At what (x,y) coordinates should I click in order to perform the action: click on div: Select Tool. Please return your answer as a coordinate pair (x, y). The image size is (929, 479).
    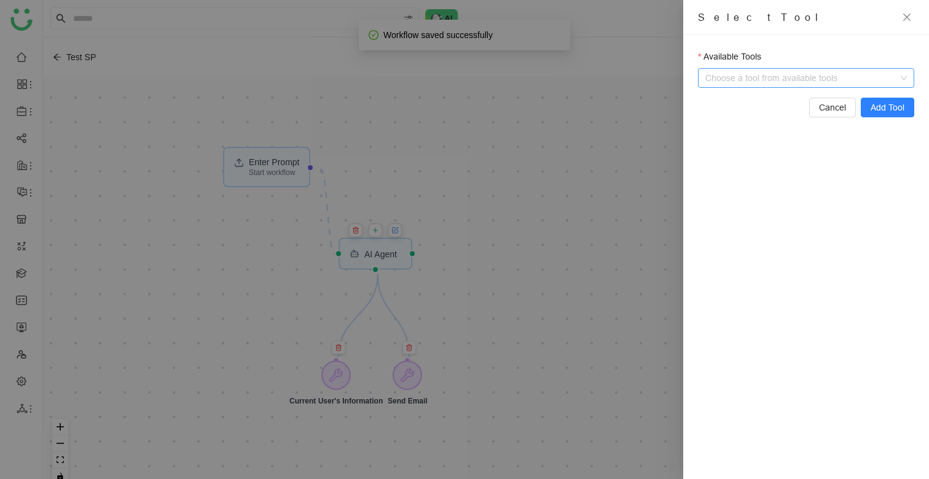
    Looking at the image, I should click on (795, 17).